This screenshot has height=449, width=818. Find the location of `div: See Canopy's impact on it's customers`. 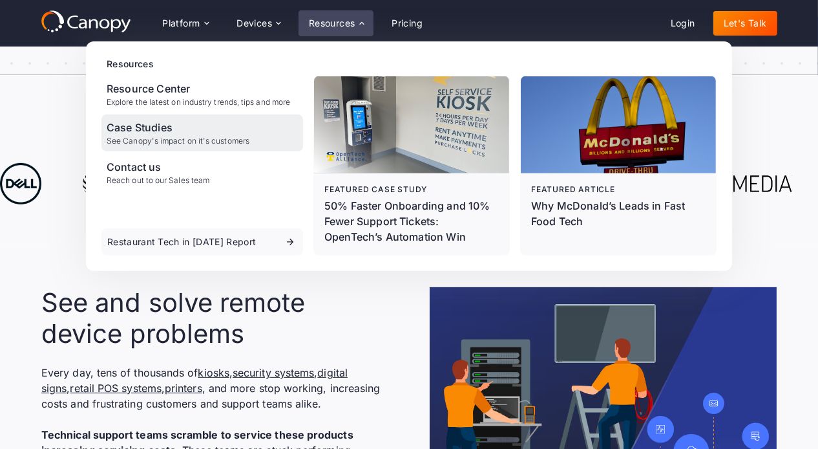

div: See Canopy's impact on it's customers is located at coordinates (178, 141).